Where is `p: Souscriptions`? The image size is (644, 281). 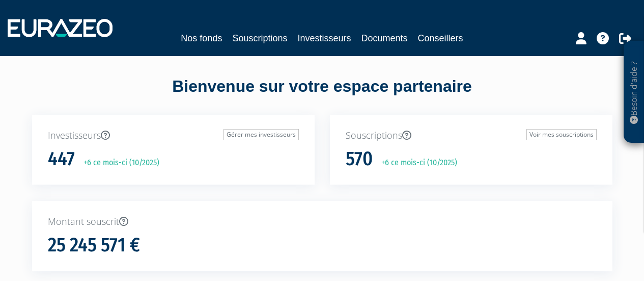
p: Souscriptions is located at coordinates (471, 136).